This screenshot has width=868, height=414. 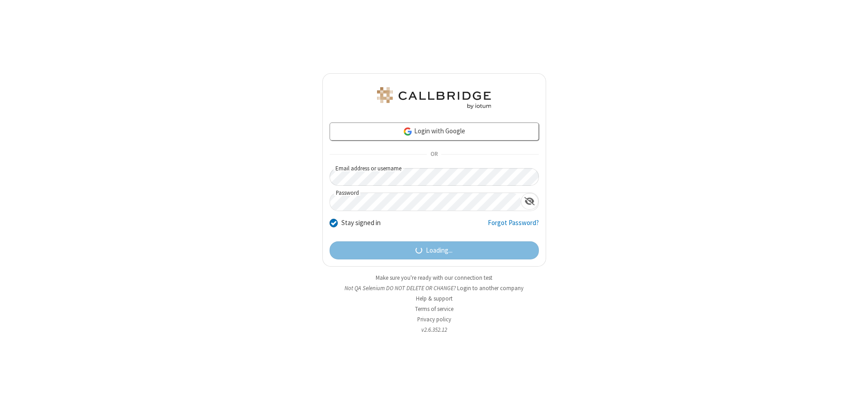 I want to click on a: Terms of service, so click(x=434, y=309).